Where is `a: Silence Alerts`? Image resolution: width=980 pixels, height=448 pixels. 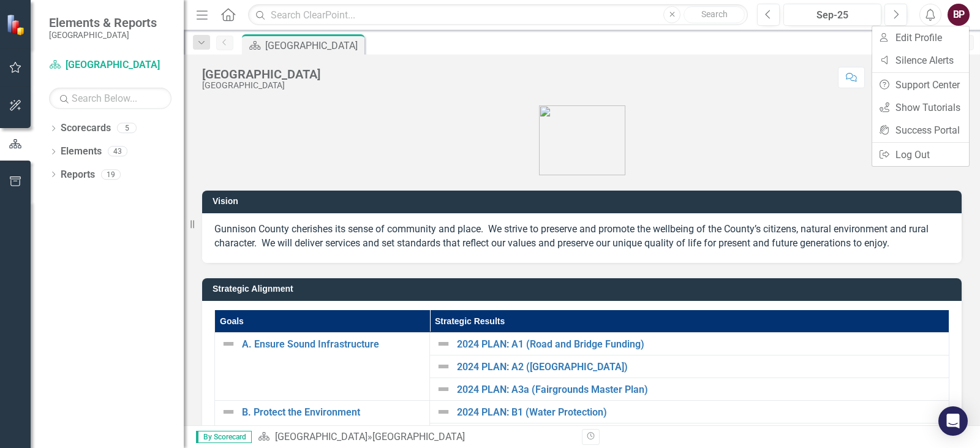 a: Silence Alerts is located at coordinates (920, 60).